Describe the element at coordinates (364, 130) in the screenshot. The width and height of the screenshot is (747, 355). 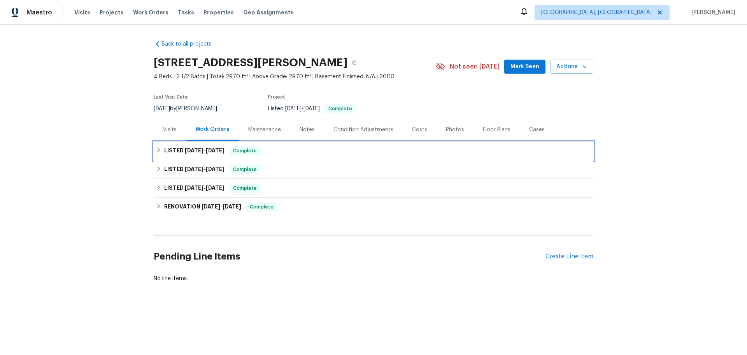
I see `div: Condition Adjustments` at that location.